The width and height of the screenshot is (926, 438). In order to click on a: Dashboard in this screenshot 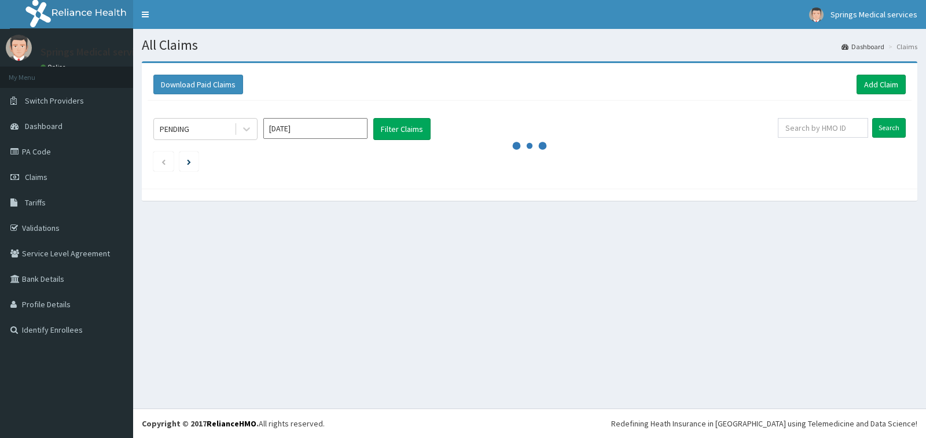, I will do `click(863, 46)`.